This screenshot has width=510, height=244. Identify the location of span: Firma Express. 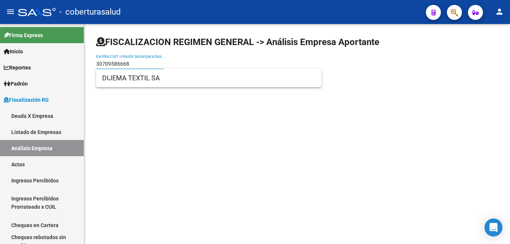
(23, 35).